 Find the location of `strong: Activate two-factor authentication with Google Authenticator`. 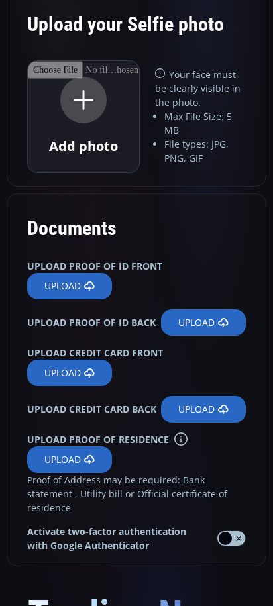

strong: Activate two-factor authentication with Google Authenticator is located at coordinates (117, 538).